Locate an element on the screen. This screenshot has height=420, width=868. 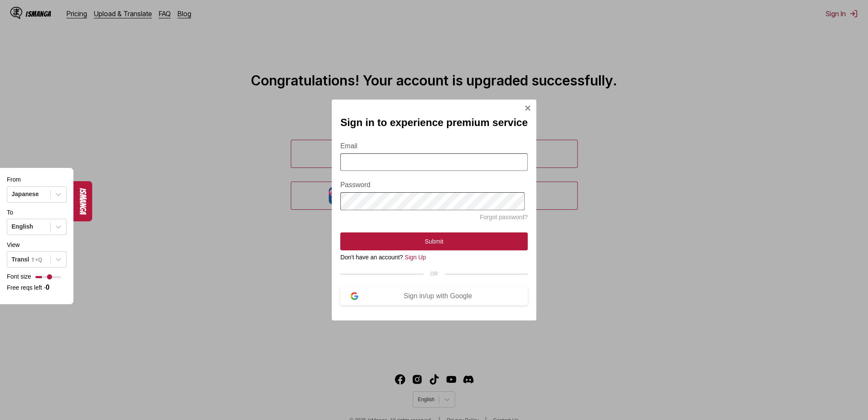
button: Submit is located at coordinates (434, 242).